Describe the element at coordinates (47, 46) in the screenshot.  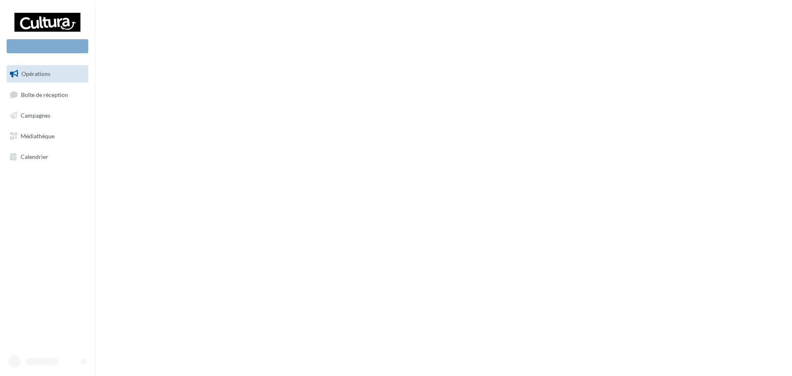
I see `div: Nouvelle campagne` at that location.